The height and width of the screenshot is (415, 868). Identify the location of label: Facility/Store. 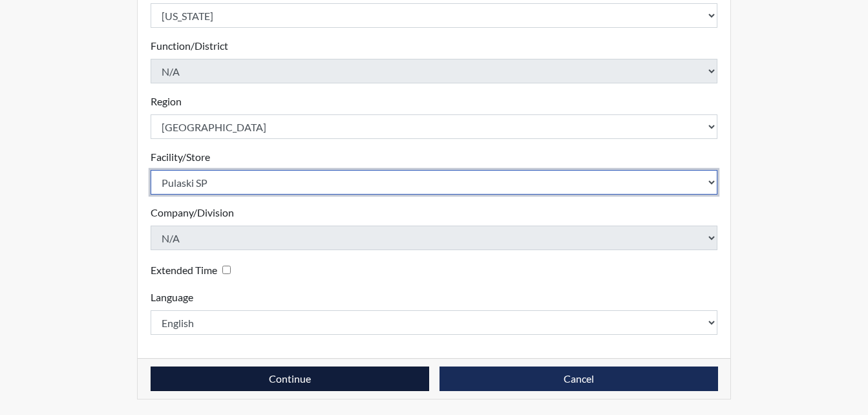
(180, 157).